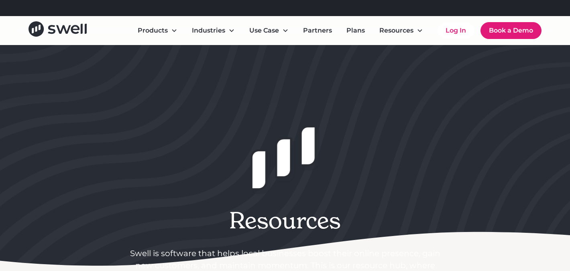  Describe the element at coordinates (285, 220) in the screenshot. I see `h1: Resources` at that location.